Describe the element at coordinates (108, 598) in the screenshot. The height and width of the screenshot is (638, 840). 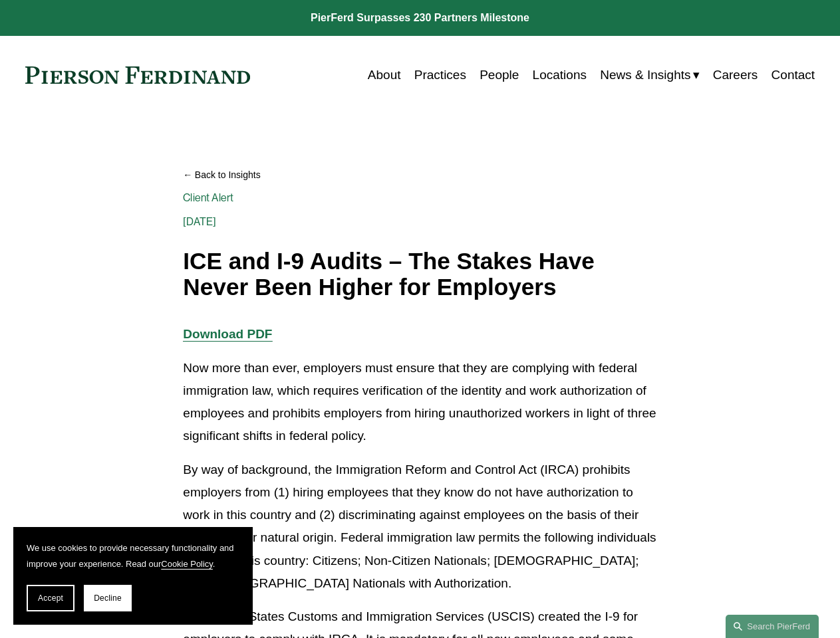
I see `button: Decline` at that location.